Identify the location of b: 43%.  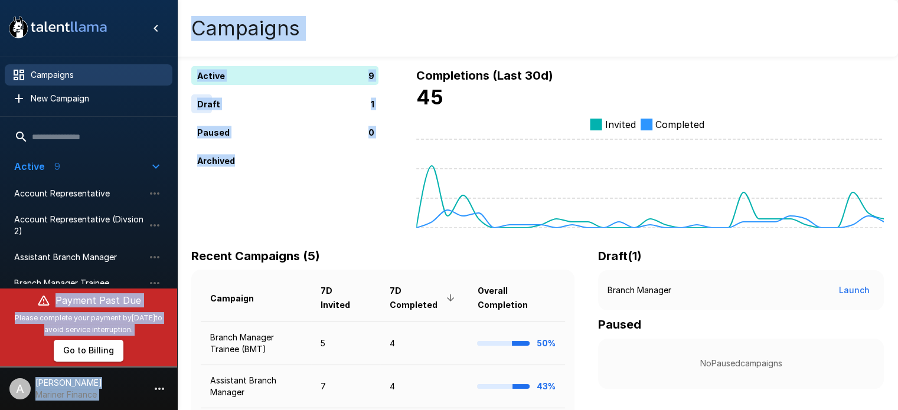
(546, 386).